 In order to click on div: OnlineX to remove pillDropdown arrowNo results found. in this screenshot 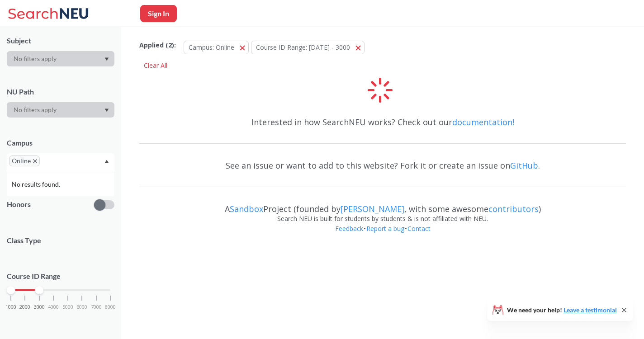, I will do `click(60, 162)`.